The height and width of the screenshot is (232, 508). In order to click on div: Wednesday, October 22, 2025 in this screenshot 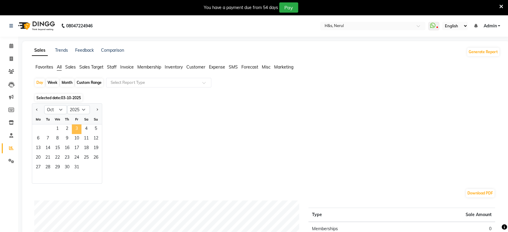, I will do `click(57, 158)`.